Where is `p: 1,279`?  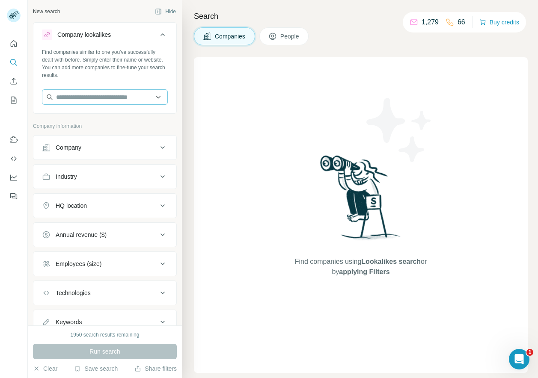 p: 1,279 is located at coordinates (430, 22).